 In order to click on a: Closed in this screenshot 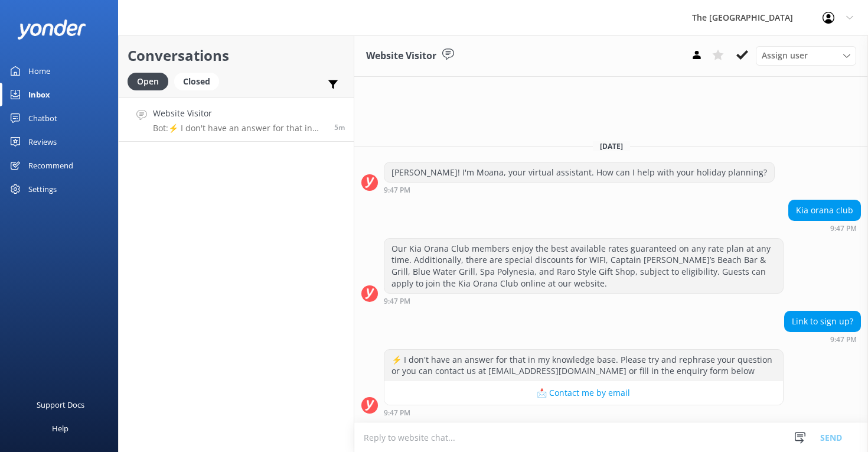, I will do `click(200, 81)`.